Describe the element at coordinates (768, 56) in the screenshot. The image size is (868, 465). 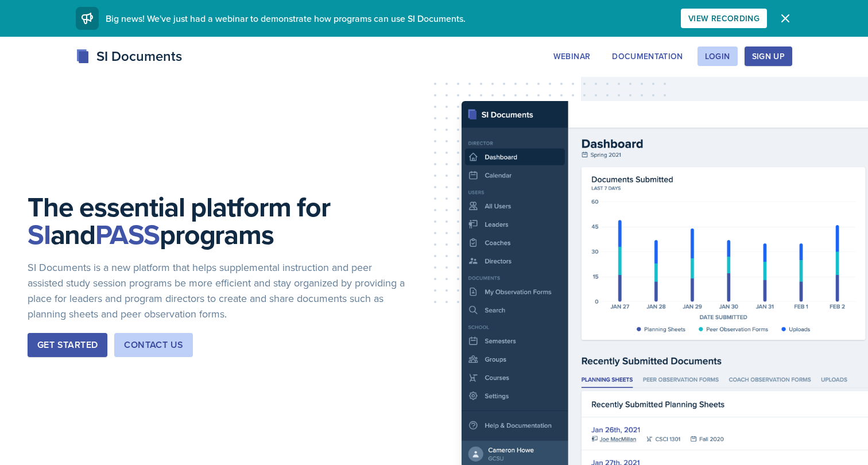
I see `button: Sign Up` at that location.